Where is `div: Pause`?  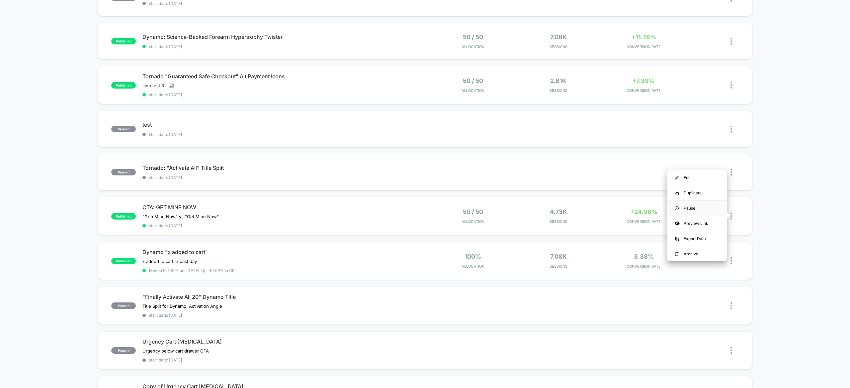 div: Pause is located at coordinates (697, 208).